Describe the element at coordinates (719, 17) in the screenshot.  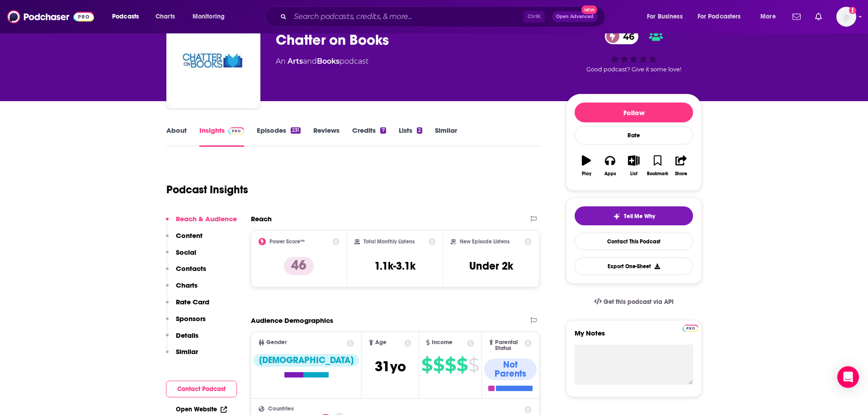
I see `span: For Podcasters` at that location.